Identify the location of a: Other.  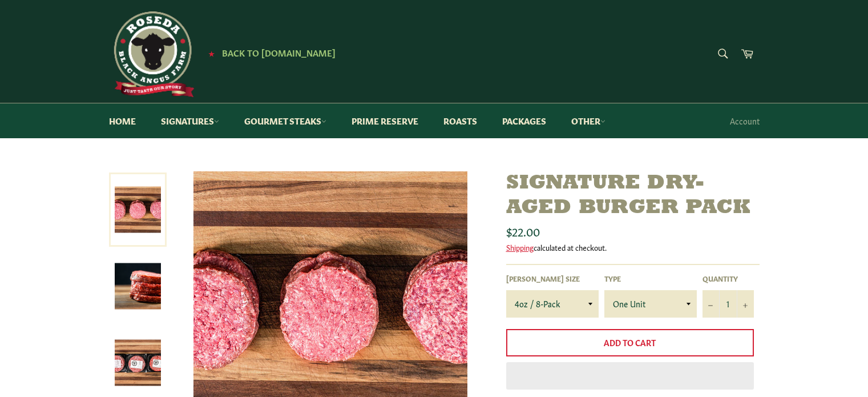
(588, 120).